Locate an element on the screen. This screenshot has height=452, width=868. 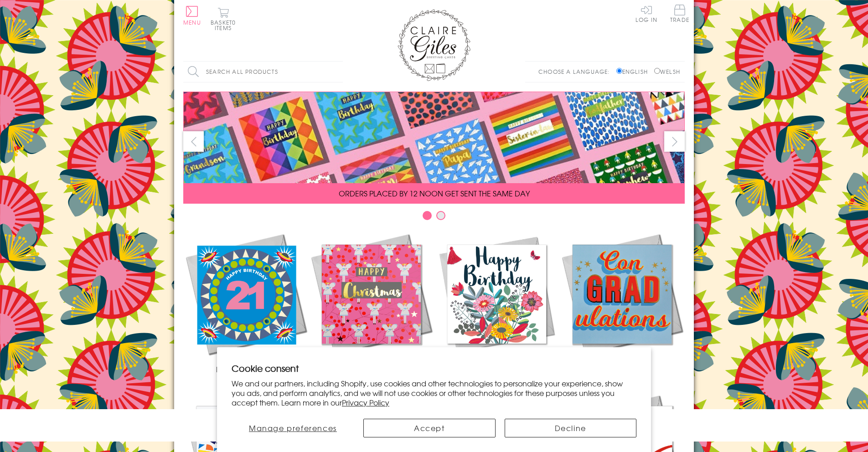
a: New Releases is located at coordinates (246, 303).